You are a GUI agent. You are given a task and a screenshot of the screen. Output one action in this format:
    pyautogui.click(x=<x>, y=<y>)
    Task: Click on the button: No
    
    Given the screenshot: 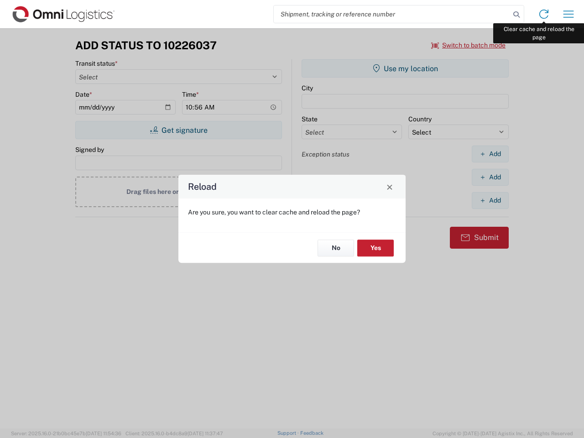 What is the action you would take?
    pyautogui.click(x=336, y=248)
    